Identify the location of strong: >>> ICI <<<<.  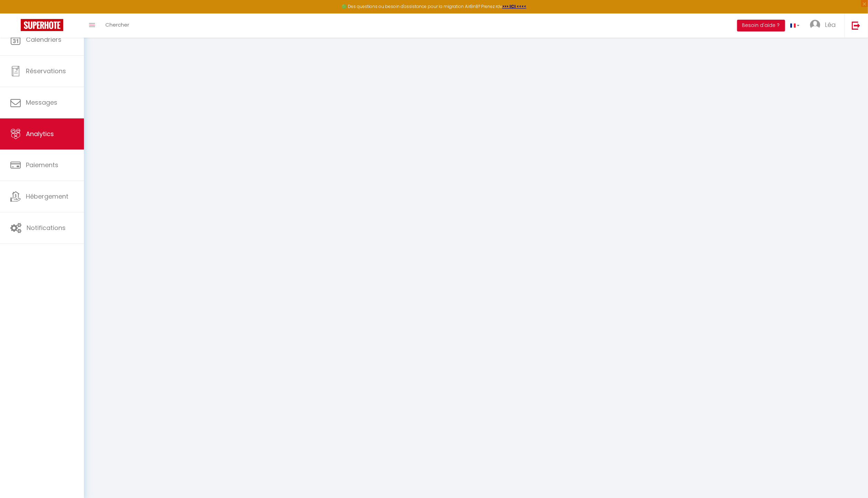
(514, 7).